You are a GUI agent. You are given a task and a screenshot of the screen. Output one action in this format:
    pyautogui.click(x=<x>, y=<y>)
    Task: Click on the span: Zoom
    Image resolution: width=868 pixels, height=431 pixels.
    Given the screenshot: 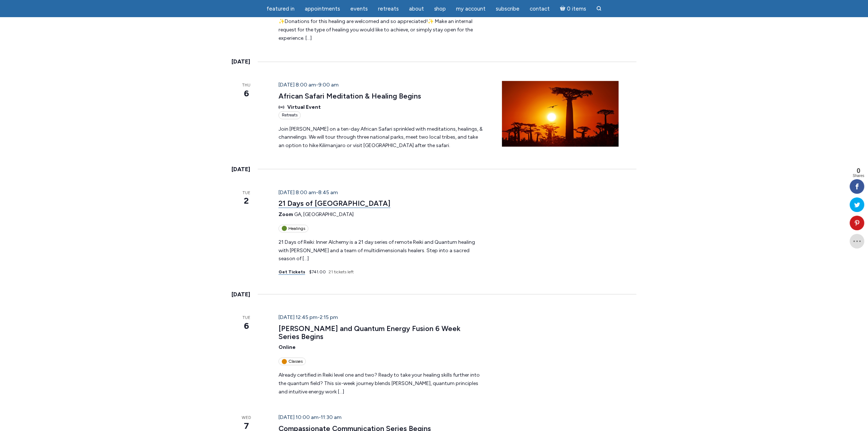 What is the action you would take?
    pyautogui.click(x=286, y=214)
    